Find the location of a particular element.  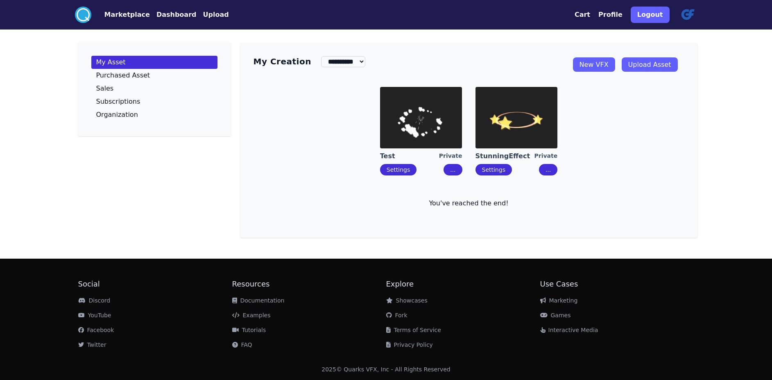

a: Examples is located at coordinates (251, 315).